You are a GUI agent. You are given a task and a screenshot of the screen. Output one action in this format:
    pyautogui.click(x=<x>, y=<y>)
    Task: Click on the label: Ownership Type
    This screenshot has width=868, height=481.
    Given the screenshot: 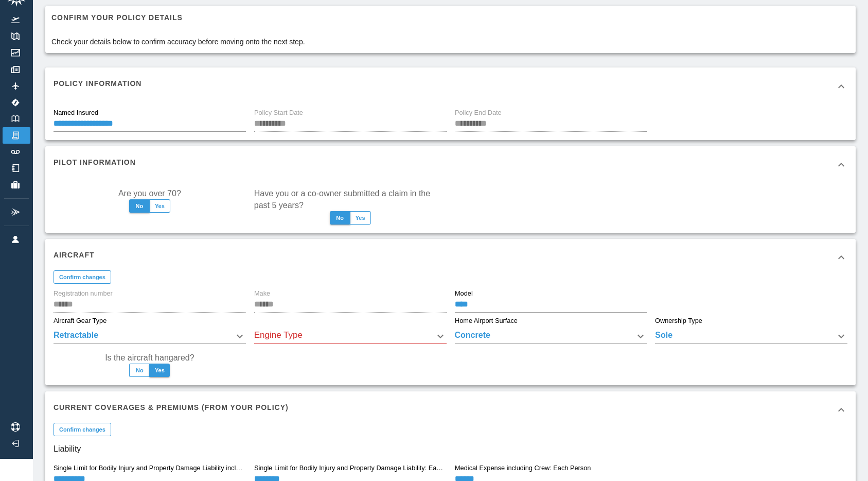 What is the action you would take?
    pyautogui.click(x=679, y=321)
    